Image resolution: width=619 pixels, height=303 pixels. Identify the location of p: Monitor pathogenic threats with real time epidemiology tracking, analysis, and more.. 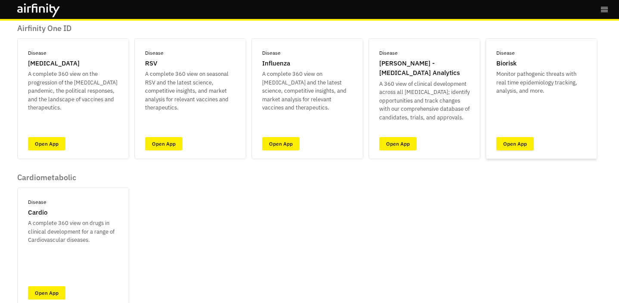
(542, 82).